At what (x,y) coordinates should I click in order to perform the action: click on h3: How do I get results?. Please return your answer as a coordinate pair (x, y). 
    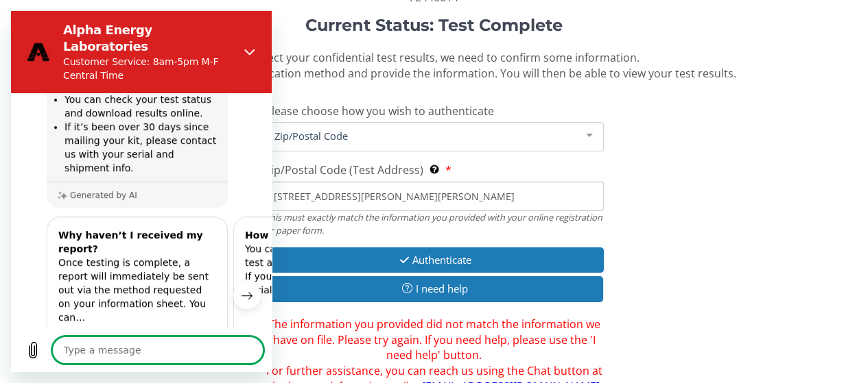
    Looking at the image, I should click on (313, 224).